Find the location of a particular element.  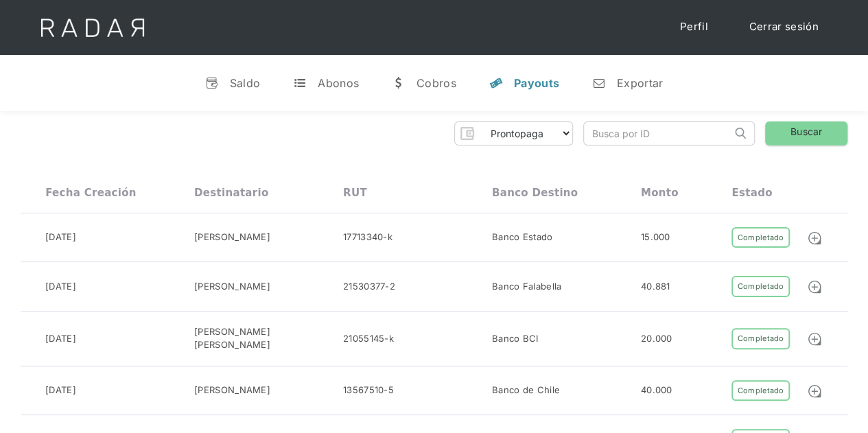

a: Perfil is located at coordinates (693, 27).